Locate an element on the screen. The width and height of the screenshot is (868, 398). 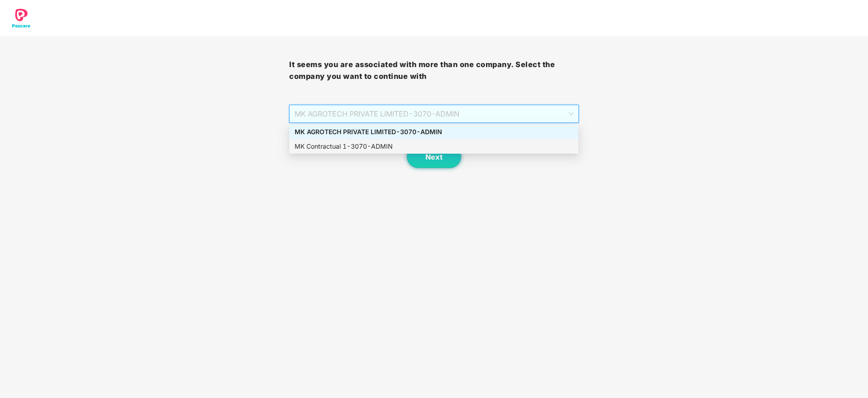
button: Next is located at coordinates (434, 156).